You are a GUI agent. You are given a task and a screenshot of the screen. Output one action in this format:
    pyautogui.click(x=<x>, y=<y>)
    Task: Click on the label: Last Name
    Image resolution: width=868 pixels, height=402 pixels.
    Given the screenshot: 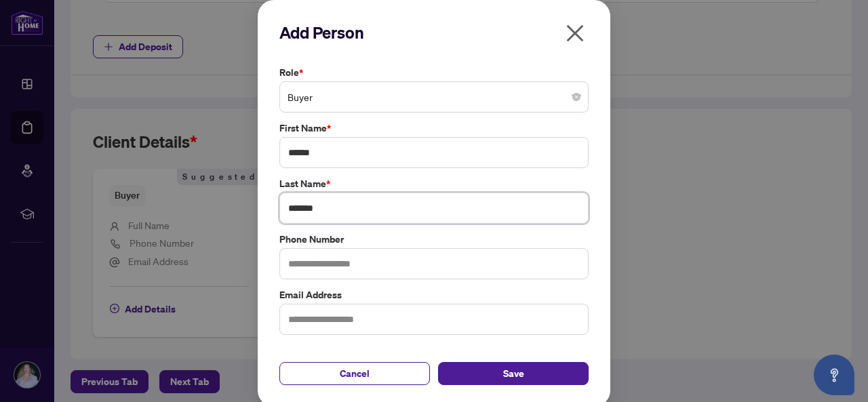 What is the action you would take?
    pyautogui.click(x=434, y=183)
    